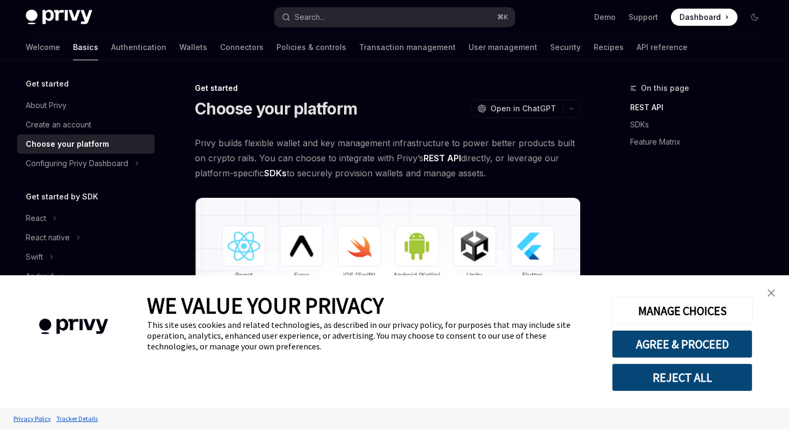 The width and height of the screenshot is (789, 429). What do you see at coordinates (388, 277) in the screenshot?
I see `img: images/Platform2.png` at bounding box center [388, 277].